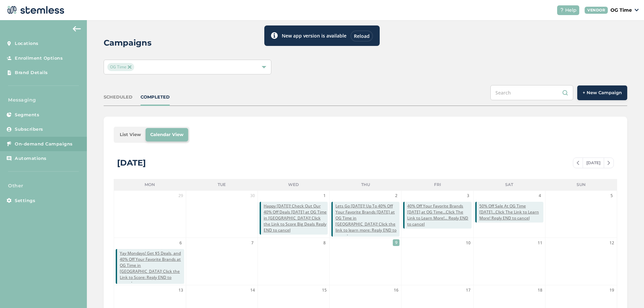 The width and height of the screenshot is (644, 308). What do you see at coordinates (437, 184) in the screenshot?
I see `li: Fri` at bounding box center [437, 184].